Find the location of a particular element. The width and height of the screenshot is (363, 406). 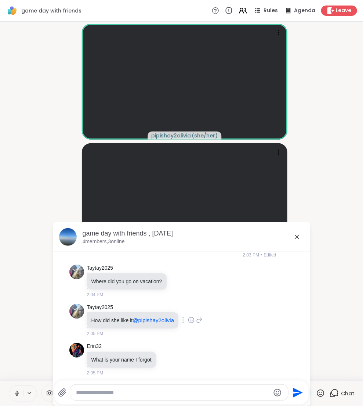

span: Leave is located at coordinates (344, 11).